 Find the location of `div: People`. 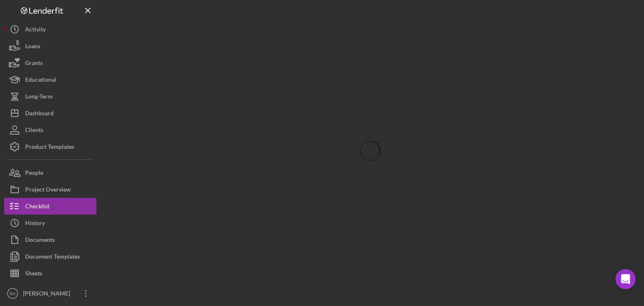

div: People is located at coordinates (34, 174).